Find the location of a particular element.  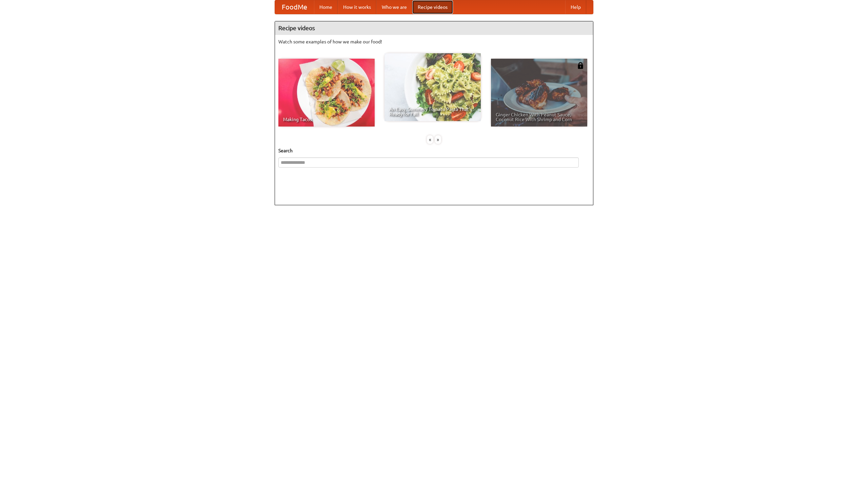

a: Who we are is located at coordinates (394, 7).